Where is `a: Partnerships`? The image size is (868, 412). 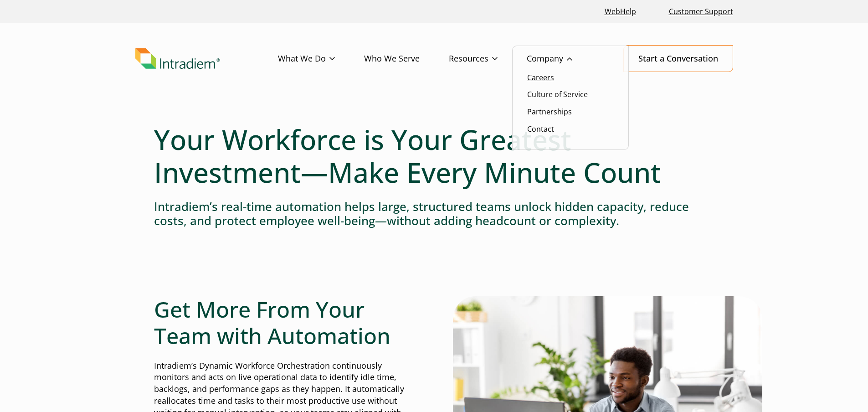 a: Partnerships is located at coordinates (549, 112).